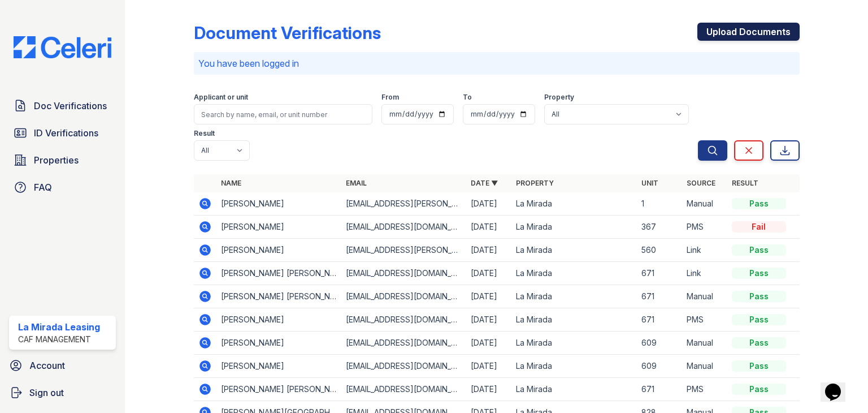  What do you see at coordinates (231, 183) in the screenshot?
I see `a: Name` at bounding box center [231, 183].